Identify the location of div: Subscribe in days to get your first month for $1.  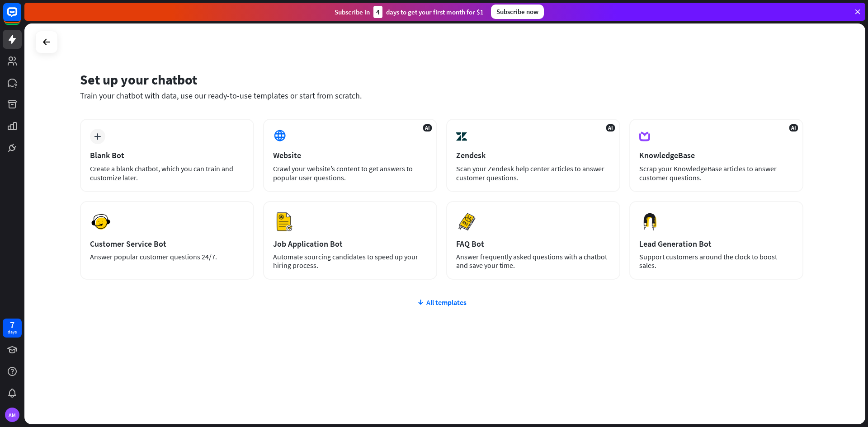
(409, 12).